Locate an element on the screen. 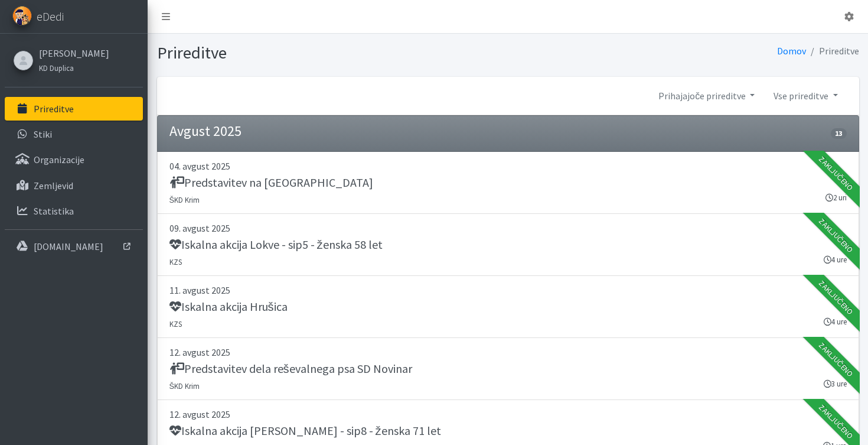 Image resolution: width=868 pixels, height=445 pixels. a: Vse prireditve is located at coordinates (806, 96).